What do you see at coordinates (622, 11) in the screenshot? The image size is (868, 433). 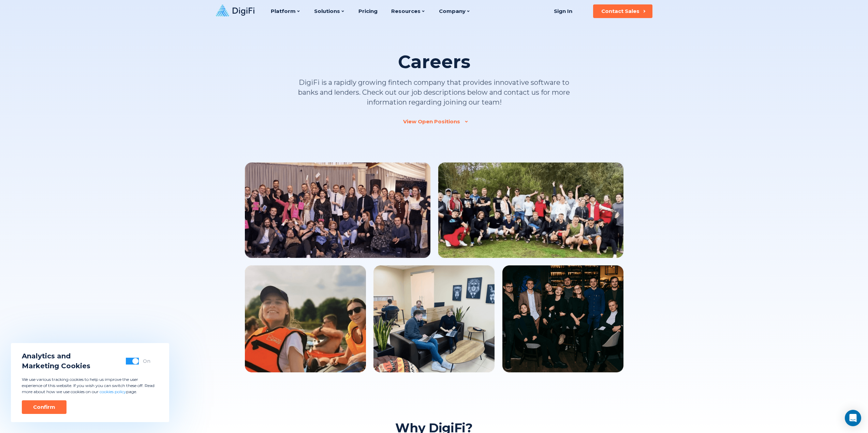 I see `a: Contact Sales` at bounding box center [622, 11].